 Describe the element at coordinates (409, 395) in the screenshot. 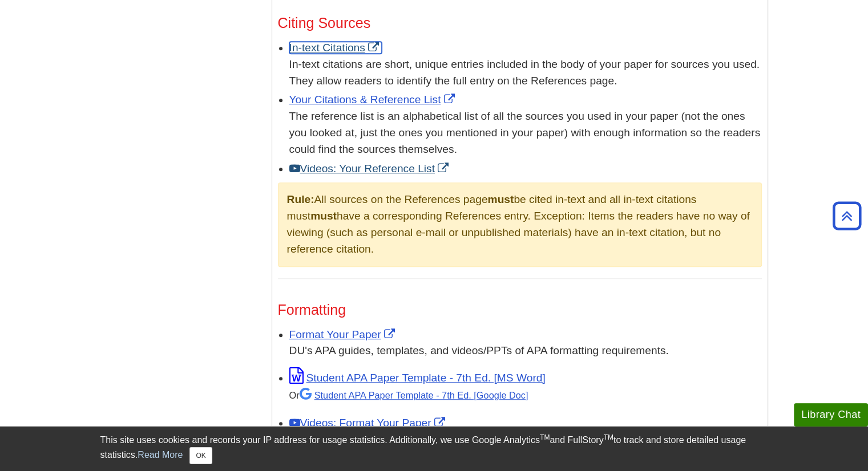

I see `small: Or` at that location.